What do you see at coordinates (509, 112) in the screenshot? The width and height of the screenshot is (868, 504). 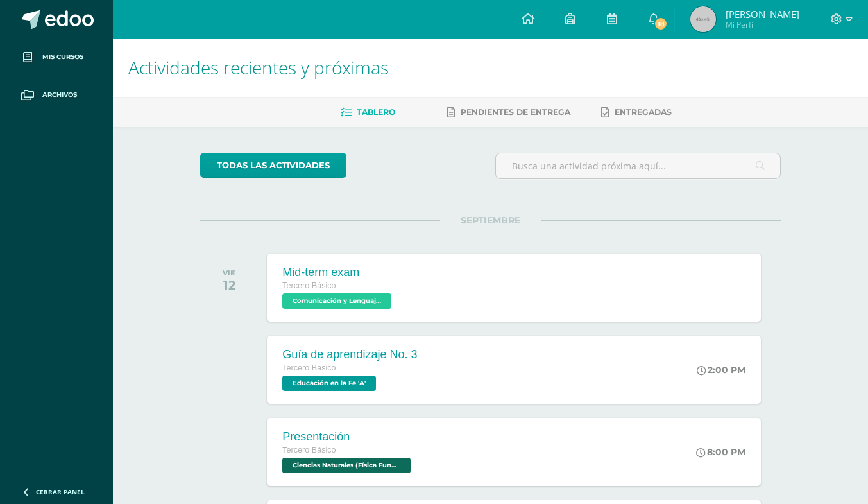 I see `a: Pendientes de entrega` at bounding box center [509, 112].